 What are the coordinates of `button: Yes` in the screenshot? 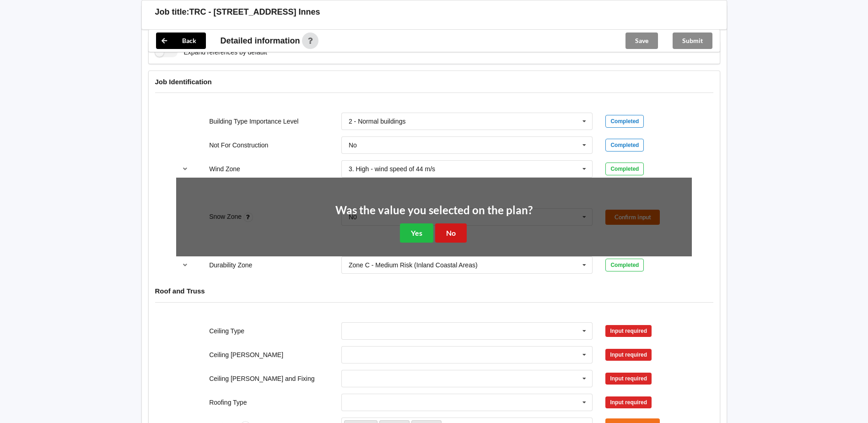 It's located at (416, 233).